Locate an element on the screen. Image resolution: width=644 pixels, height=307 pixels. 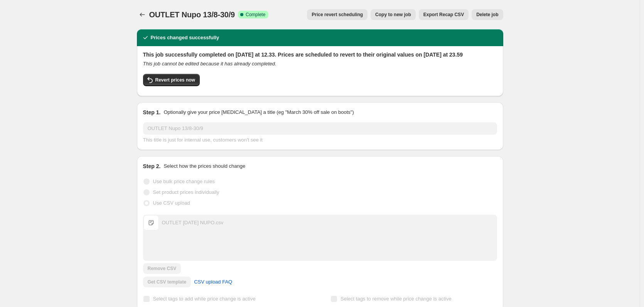
span: Price revert scheduling is located at coordinates (337, 14).